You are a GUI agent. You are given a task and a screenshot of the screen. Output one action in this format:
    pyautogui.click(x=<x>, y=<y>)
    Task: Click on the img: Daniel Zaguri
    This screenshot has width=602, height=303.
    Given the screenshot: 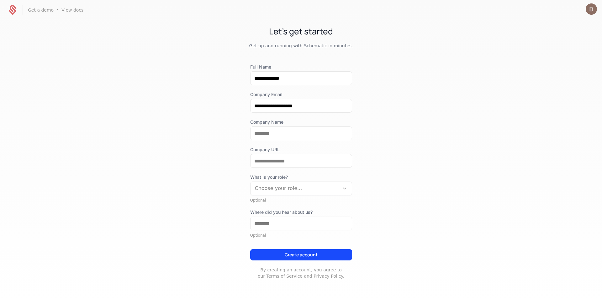 What is the action you would take?
    pyautogui.click(x=591, y=9)
    